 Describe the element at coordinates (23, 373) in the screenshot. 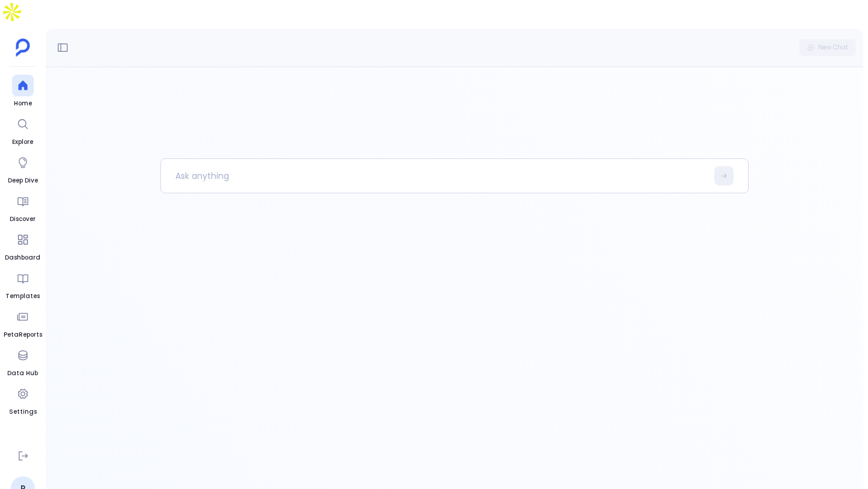

I see `span: Data Hub` at that location.